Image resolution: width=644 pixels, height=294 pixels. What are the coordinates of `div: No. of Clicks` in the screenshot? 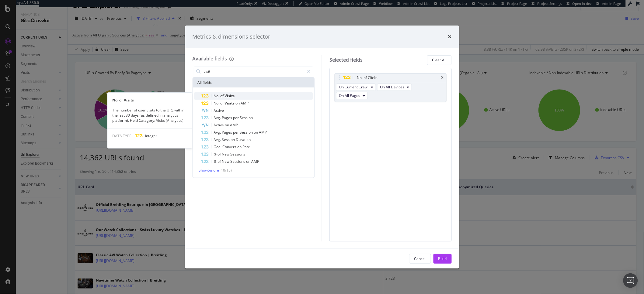 It's located at (367, 78).